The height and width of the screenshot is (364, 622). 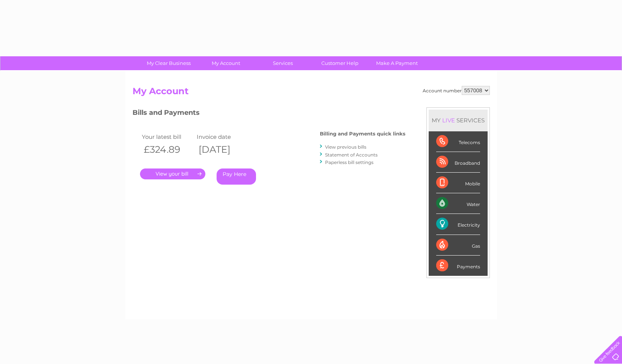 I want to click on a: Paperless bill settings, so click(x=349, y=162).